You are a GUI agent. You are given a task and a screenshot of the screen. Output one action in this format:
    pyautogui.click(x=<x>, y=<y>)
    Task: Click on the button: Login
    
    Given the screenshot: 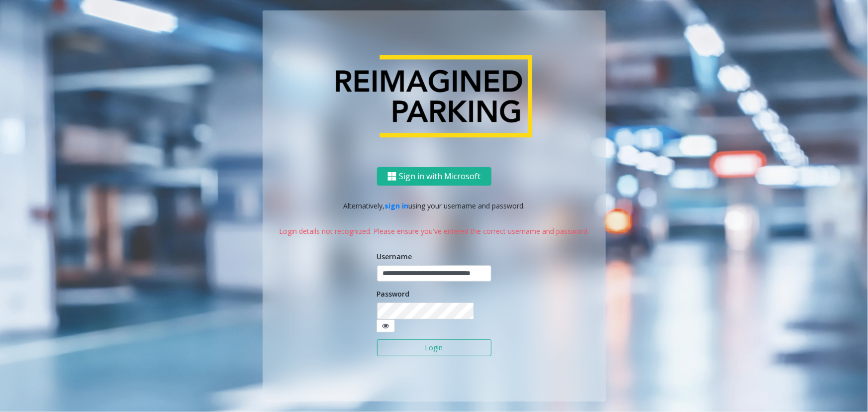 What is the action you would take?
    pyautogui.click(x=434, y=348)
    